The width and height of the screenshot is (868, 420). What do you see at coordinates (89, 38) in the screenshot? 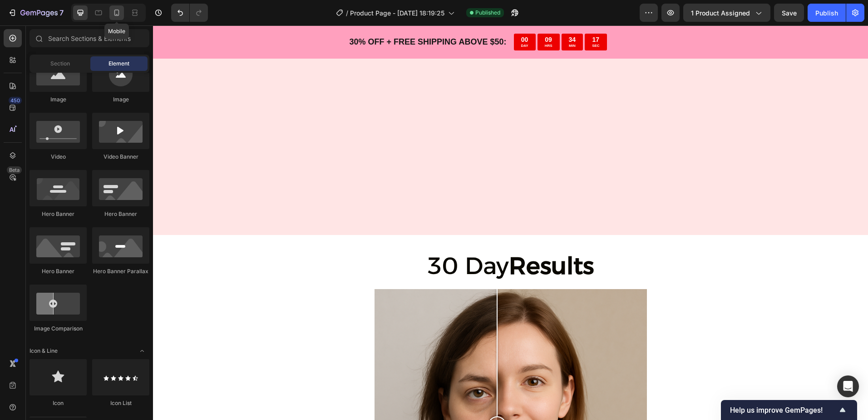
I see `input: Search Sections & Elements` at bounding box center [89, 38].